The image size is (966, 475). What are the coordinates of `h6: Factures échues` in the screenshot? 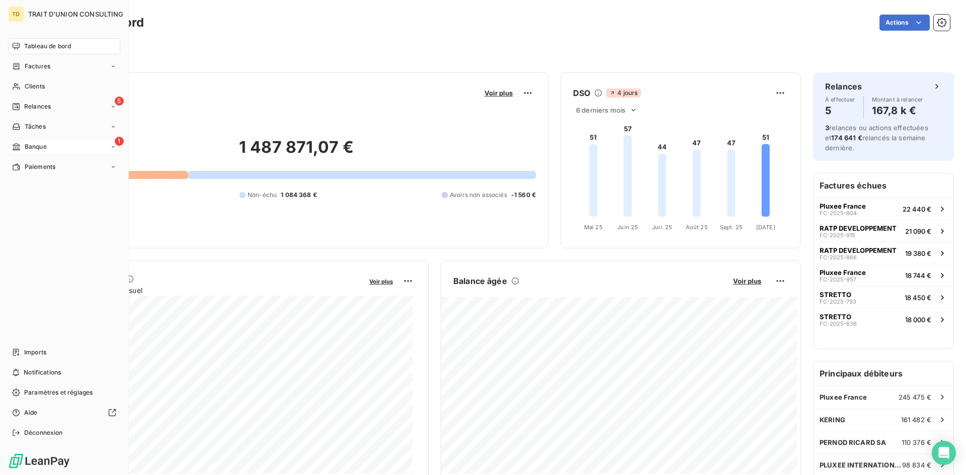 It's located at (883, 186).